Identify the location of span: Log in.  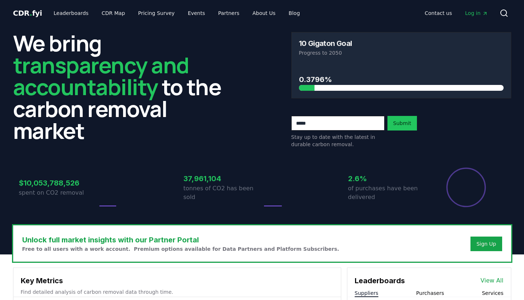
(477, 13).